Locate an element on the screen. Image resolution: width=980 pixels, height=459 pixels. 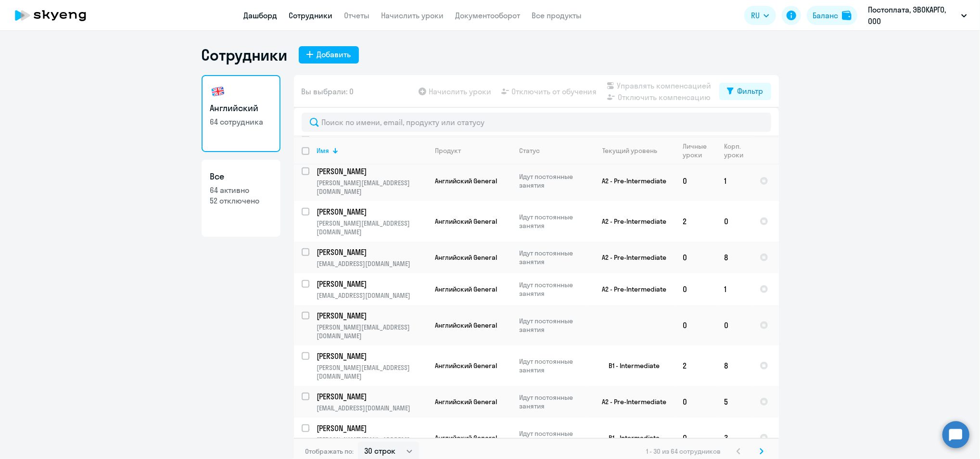
p: 52 отключено is located at coordinates (241, 201).